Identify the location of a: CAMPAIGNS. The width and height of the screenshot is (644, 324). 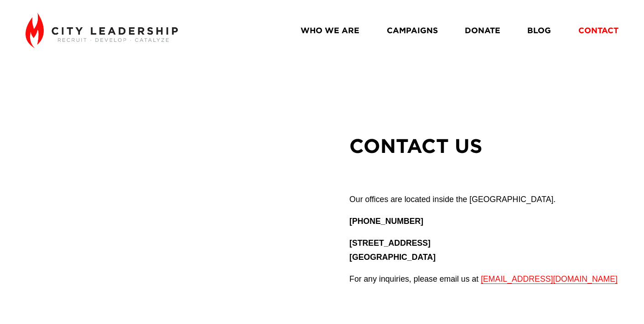
(413, 31).